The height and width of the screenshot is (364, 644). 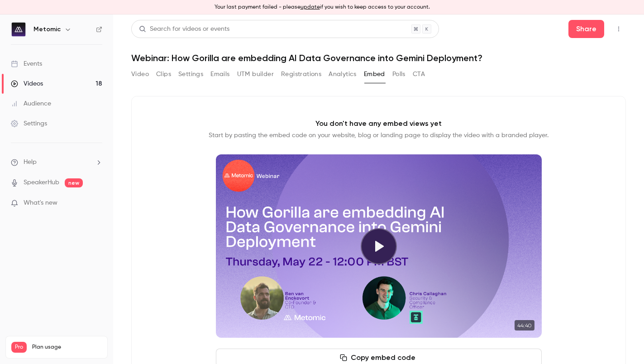 I want to click on button: update, so click(x=310, y=7).